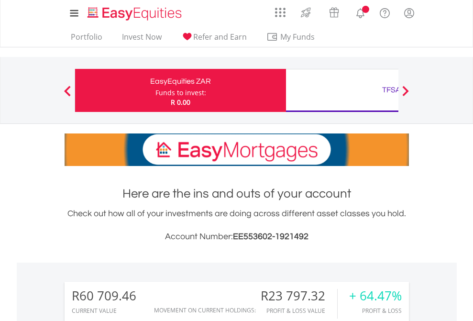 This screenshot has height=321, width=473. What do you see at coordinates (299, 310) in the screenshot?
I see `div: Profit & Loss Value` at bounding box center [299, 310].